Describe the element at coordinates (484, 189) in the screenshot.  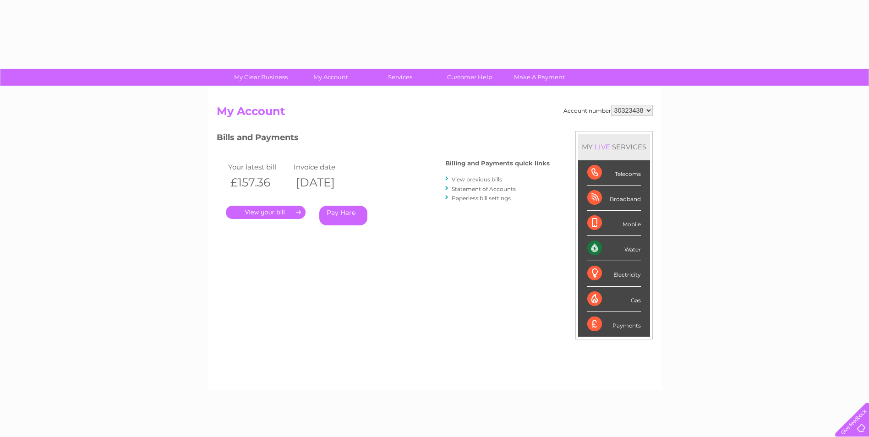
I see `a: Statement of Accounts` at that location.